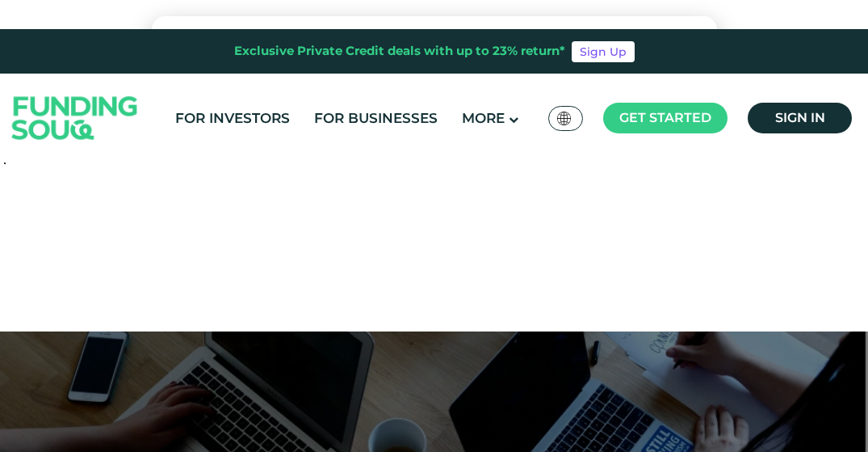 The height and width of the screenshot is (452, 868). What do you see at coordinates (375, 118) in the screenshot?
I see `a: For Businesses` at bounding box center [375, 118].